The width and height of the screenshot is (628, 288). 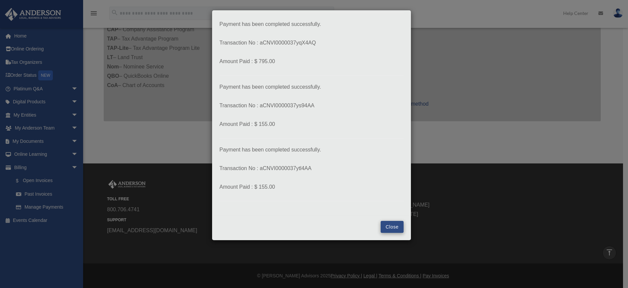 What do you see at coordinates (312, 169) in the screenshot?
I see `p: Transaction No : aCNVI0000037ytl4AA` at bounding box center [312, 169].